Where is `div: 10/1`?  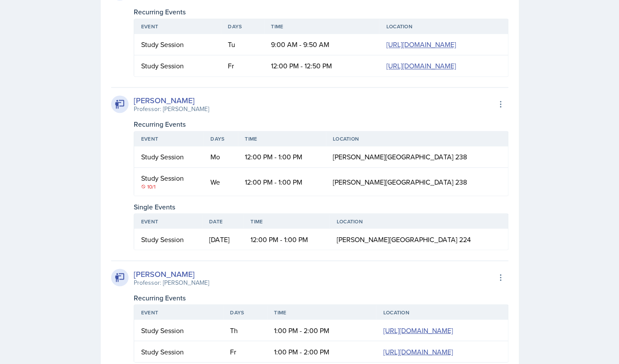
div: 10/1 is located at coordinates (169, 186).